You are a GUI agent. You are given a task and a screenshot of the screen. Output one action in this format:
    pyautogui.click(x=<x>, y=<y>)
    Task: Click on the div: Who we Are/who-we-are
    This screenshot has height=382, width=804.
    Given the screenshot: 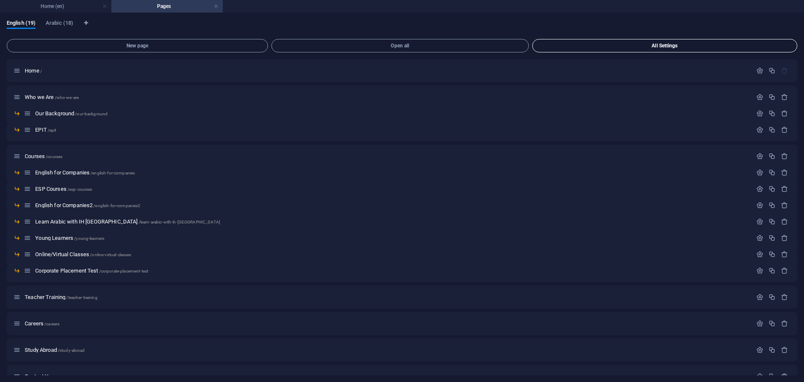 What is the action you would take?
    pyautogui.click(x=387, y=97)
    